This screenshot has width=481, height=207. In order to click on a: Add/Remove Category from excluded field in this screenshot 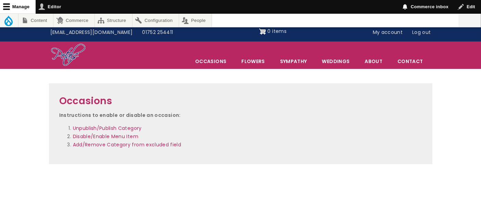, I will do `click(127, 145)`.